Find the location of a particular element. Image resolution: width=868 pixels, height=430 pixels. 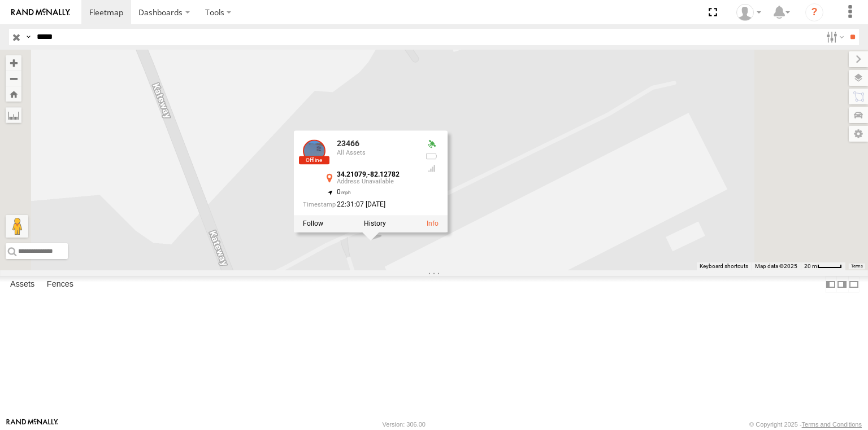

label: Fences is located at coordinates (60, 285).